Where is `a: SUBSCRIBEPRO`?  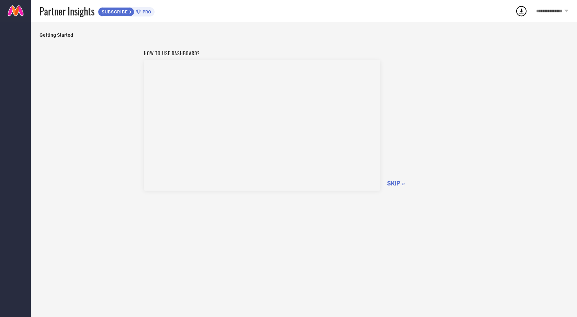 a: SUBSCRIBEPRO is located at coordinates (126, 11).